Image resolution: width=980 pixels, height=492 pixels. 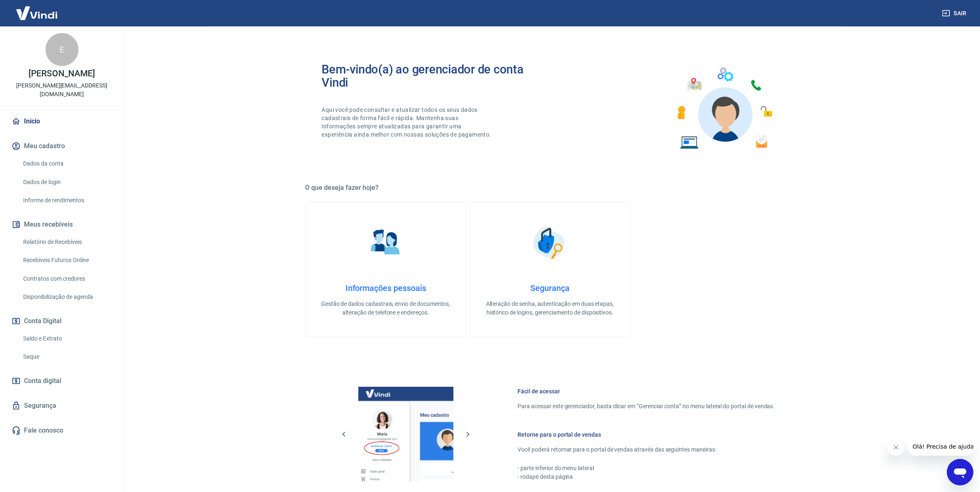 I want to click on a: Saldo e Extrato, so click(x=66, y=339).